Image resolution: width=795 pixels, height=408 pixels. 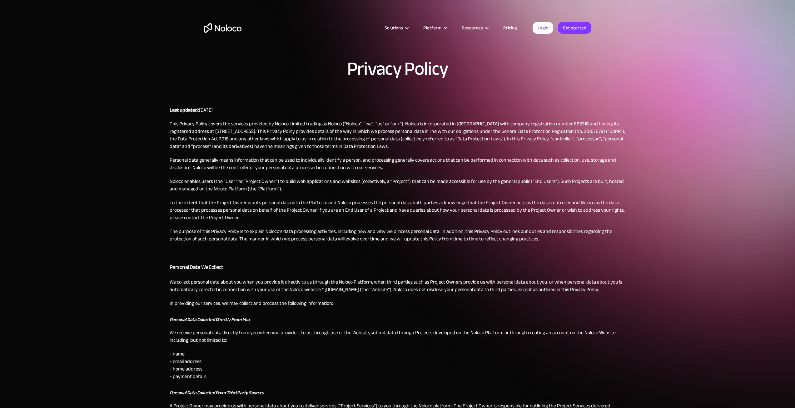 I want to click on p: We collect personal data about you when you provide it directly to us through the Noloco Platform..., so click(x=398, y=285).